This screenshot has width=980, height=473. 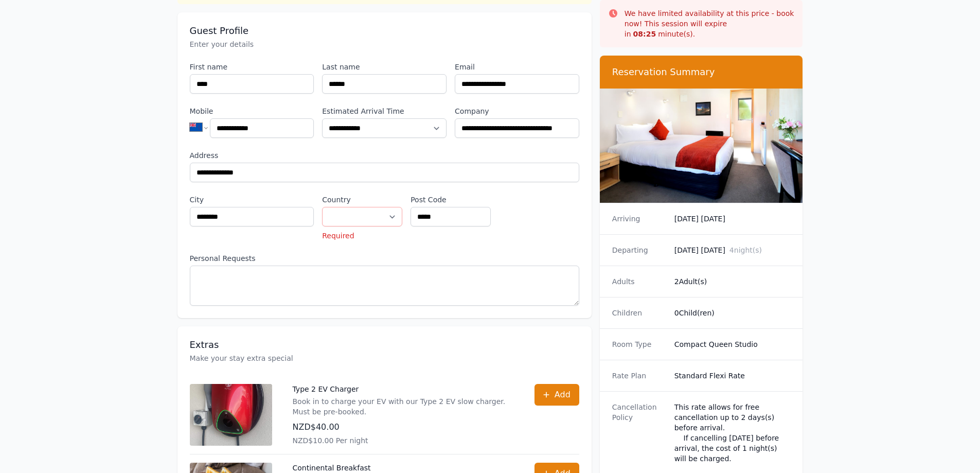 I want to click on button: Add, so click(x=557, y=395).